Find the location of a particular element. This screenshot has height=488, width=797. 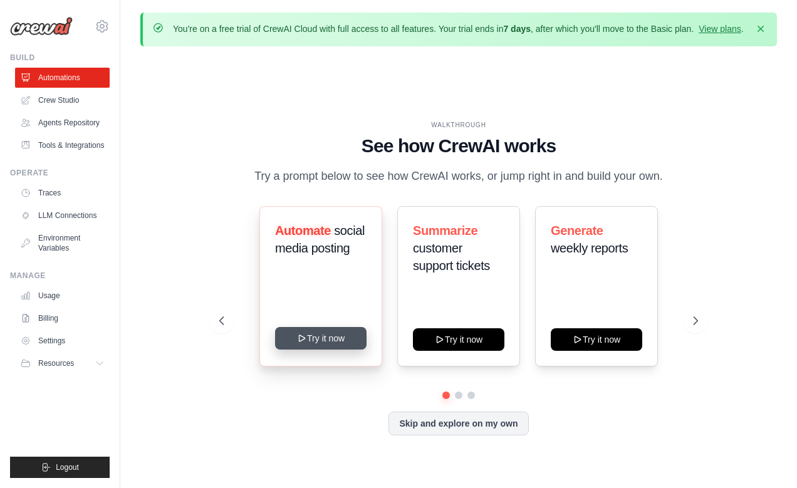

div: Manage is located at coordinates (60, 276).